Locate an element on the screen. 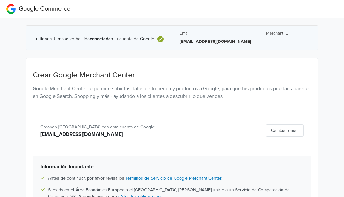  span: Google Commerce is located at coordinates (45, 9).